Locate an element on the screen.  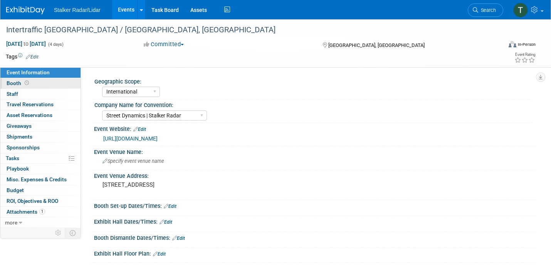
span: Specify event venue name is located at coordinates (133, 161).